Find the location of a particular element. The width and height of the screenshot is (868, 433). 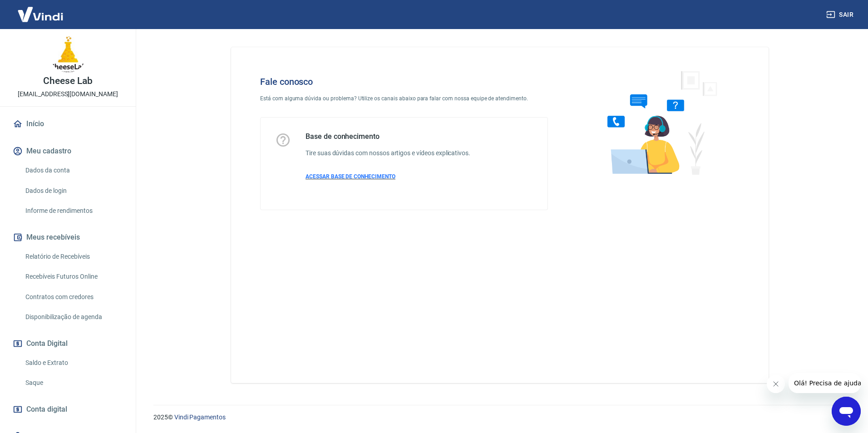

img: Vindi is located at coordinates (41, 14).